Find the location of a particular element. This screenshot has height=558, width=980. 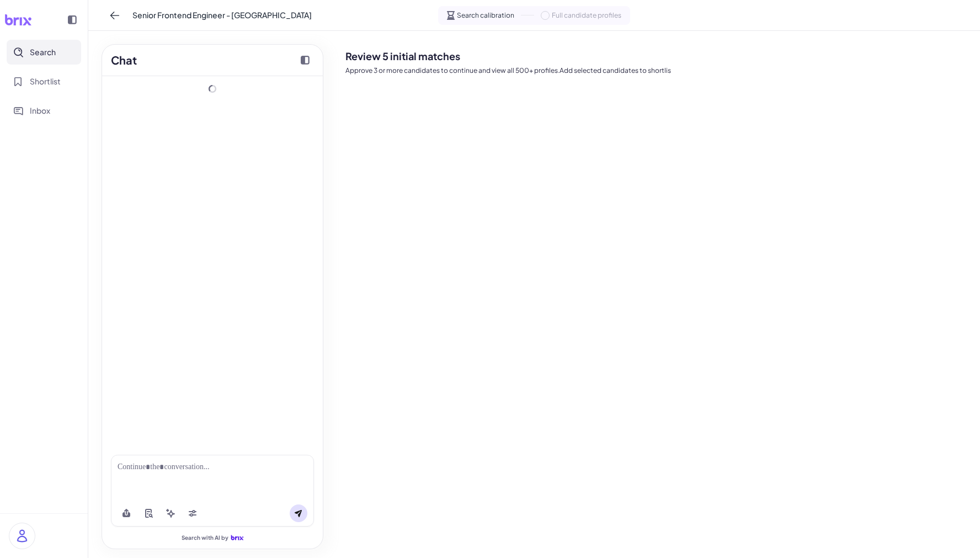

h2: Chat is located at coordinates (124, 60).